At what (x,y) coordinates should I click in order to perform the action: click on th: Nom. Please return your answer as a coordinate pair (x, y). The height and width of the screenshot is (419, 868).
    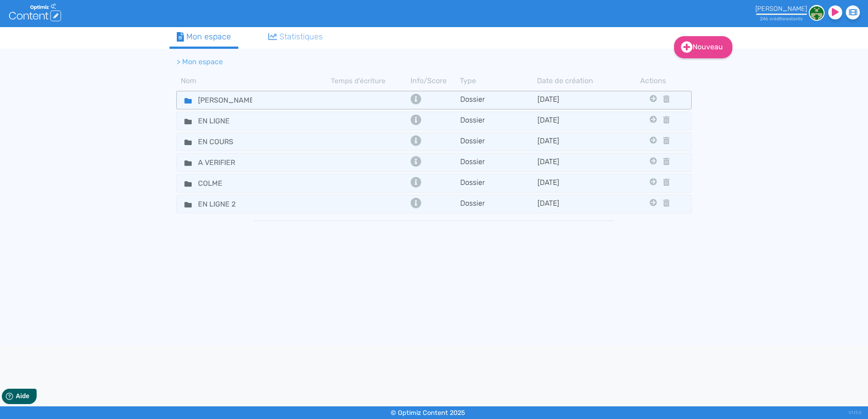
    Looking at the image, I should click on (254, 81).